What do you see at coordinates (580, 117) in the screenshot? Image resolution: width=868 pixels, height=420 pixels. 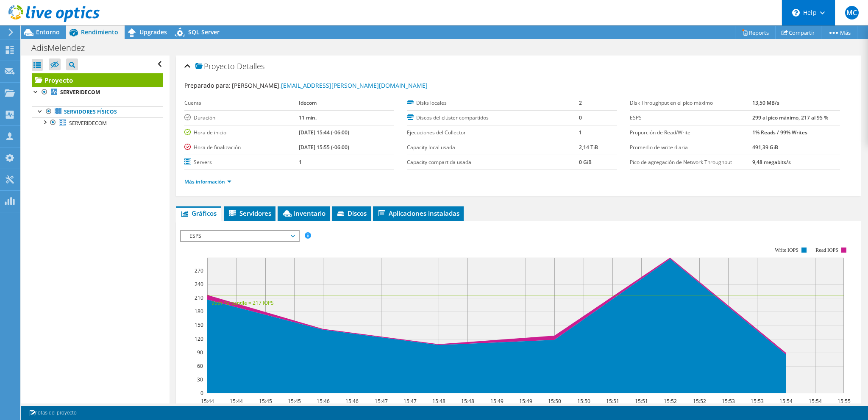 I see `b: 0` at bounding box center [580, 117].